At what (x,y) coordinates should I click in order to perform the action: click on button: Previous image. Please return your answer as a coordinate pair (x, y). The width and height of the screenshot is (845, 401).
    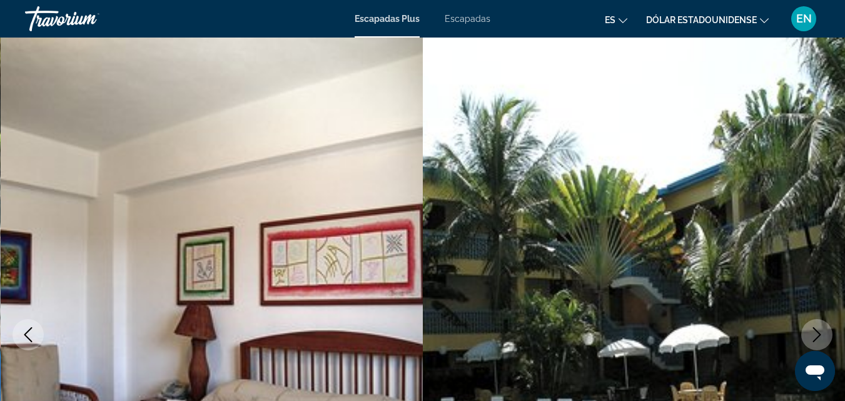
    Looking at the image, I should click on (28, 335).